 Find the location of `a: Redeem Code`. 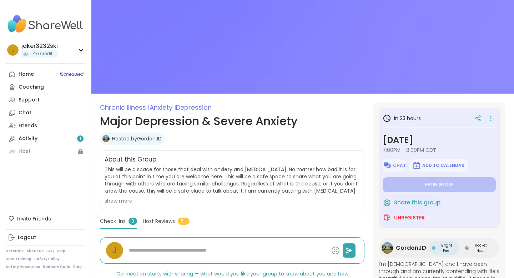

a: Redeem Code is located at coordinates (56, 267).